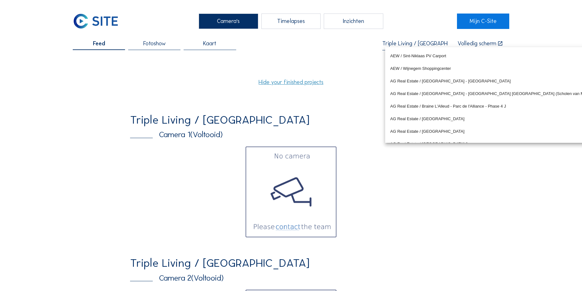 The width and height of the screenshot is (582, 291). What do you see at coordinates (477, 43) in the screenshot?
I see `div: Volledig scherm` at bounding box center [477, 43].